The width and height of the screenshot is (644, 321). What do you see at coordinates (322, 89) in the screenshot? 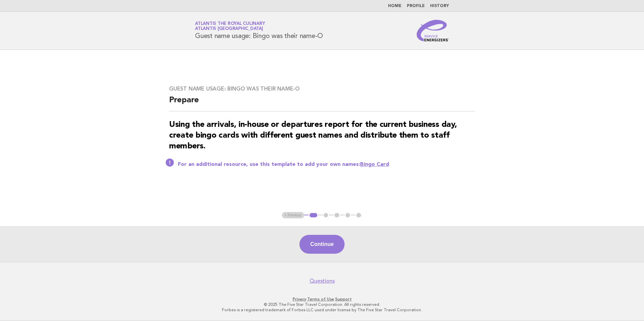
I see `h3: Guest name usage: Bingo was their name-O` at bounding box center [322, 89].